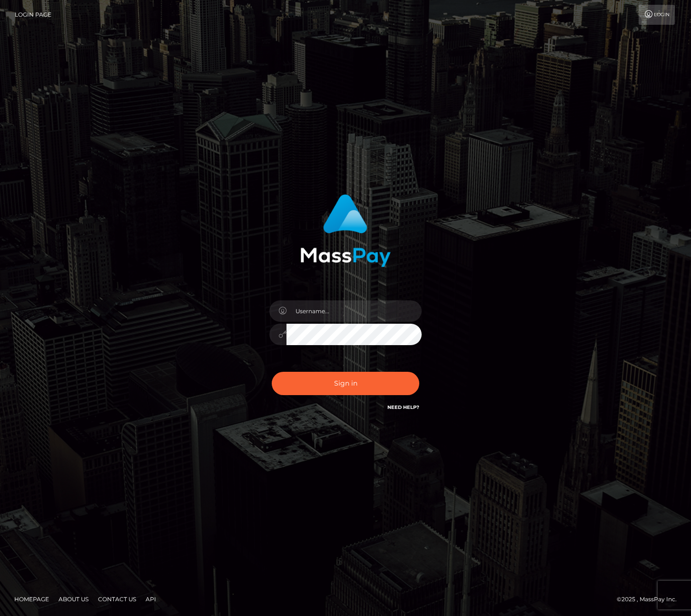 This screenshot has height=616, width=691. I want to click on a: Homepage, so click(32, 599).